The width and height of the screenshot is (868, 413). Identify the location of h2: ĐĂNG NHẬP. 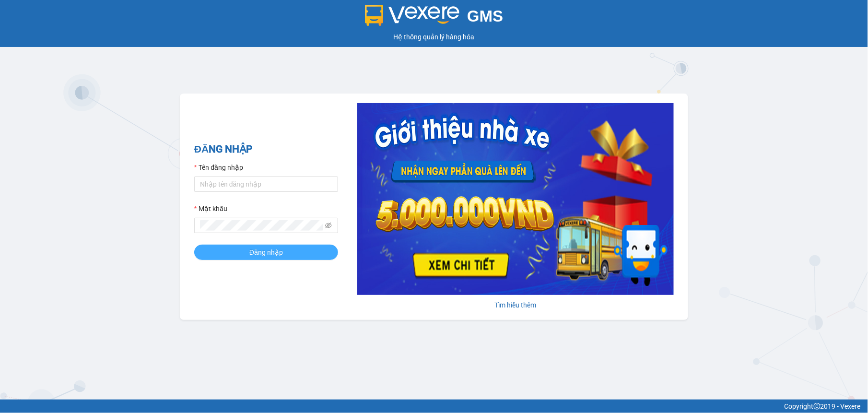
(266, 149).